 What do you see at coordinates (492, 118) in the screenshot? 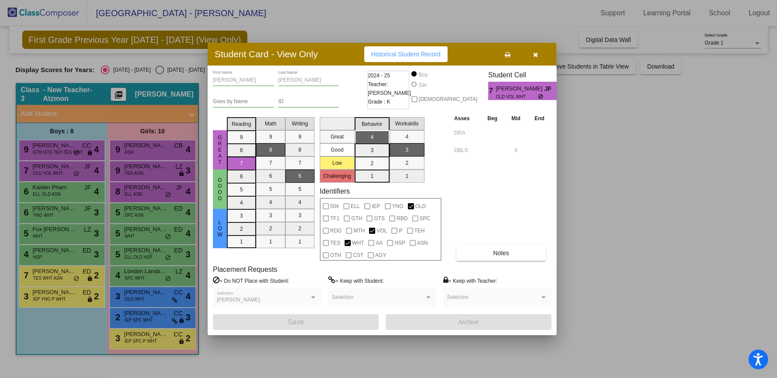
I see `th: Beg` at bounding box center [492, 118].